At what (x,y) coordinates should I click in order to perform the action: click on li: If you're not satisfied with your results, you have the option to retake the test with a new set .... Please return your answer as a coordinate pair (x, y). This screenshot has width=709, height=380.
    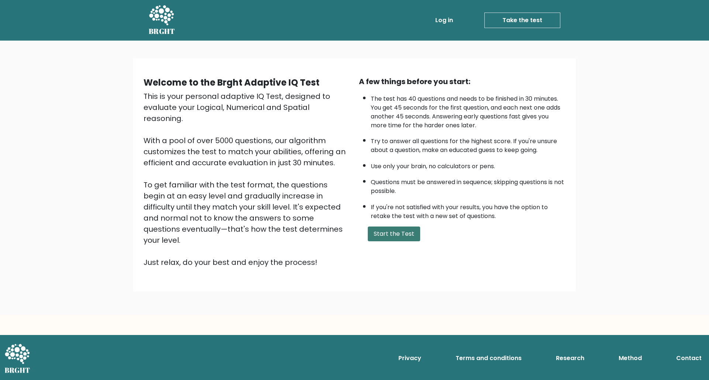
    Looking at the image, I should click on (468, 210).